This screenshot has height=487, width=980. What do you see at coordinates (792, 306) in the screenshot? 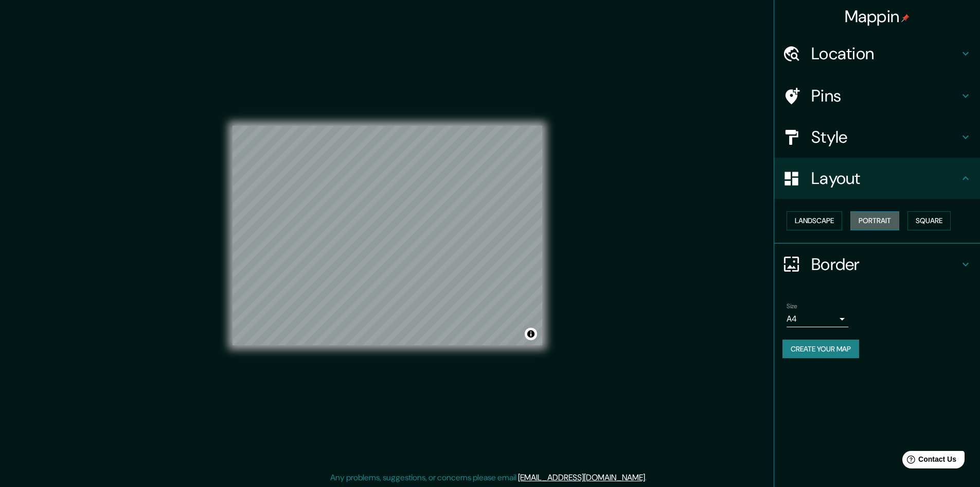
I see `label: Size` at bounding box center [792, 306].